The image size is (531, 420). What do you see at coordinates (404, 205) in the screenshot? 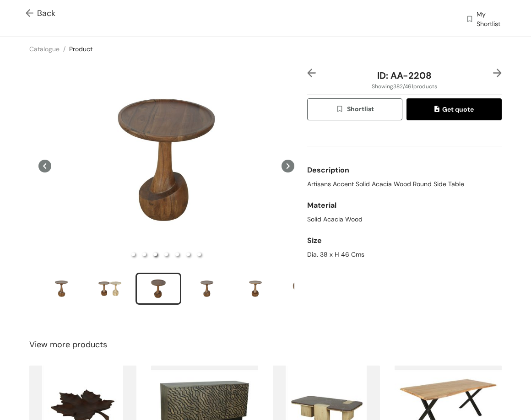
I see `div: Material` at bounding box center [404, 205].